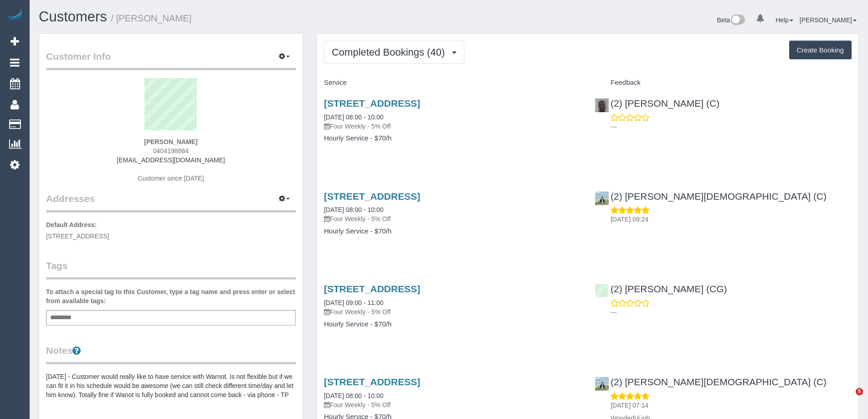 The width and height of the screenshot is (868, 419). What do you see at coordinates (391, 52) in the screenshot?
I see `span: Completed Bookings (40)` at bounding box center [391, 52].